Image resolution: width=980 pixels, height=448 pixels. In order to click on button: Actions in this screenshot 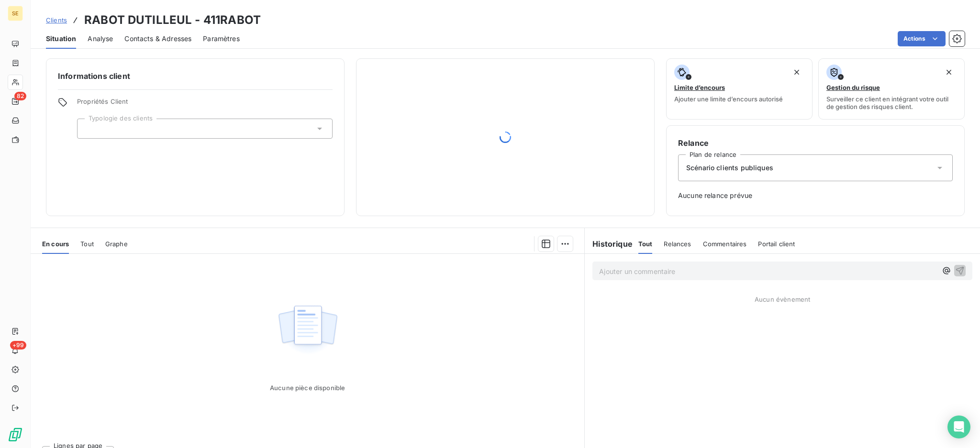, I will do `click(922, 38)`.